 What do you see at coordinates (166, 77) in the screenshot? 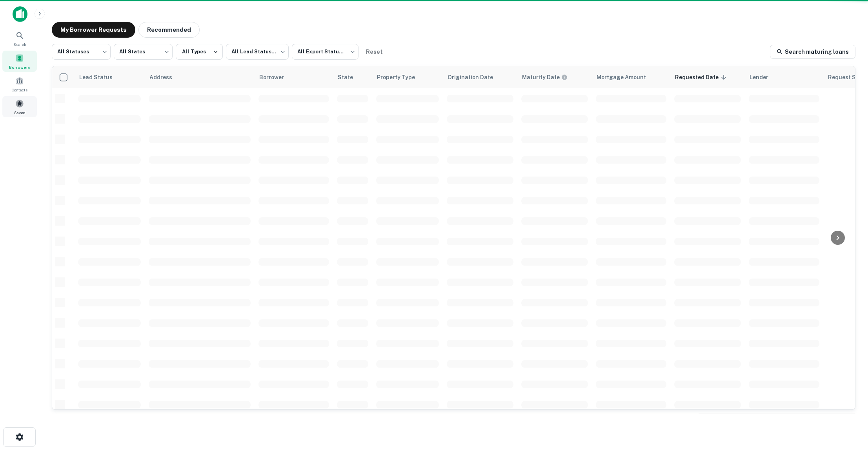
I see `span: Address` at bounding box center [166, 77].